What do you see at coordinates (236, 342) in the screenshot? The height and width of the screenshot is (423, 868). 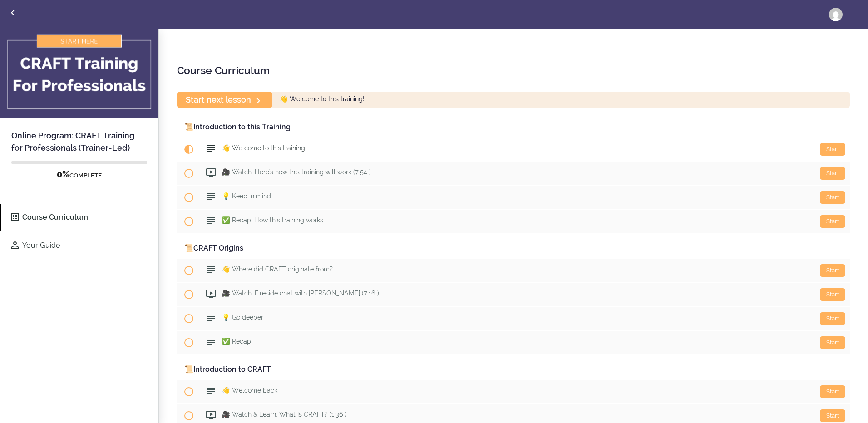 I see `span: ✅ Recap` at bounding box center [236, 342].